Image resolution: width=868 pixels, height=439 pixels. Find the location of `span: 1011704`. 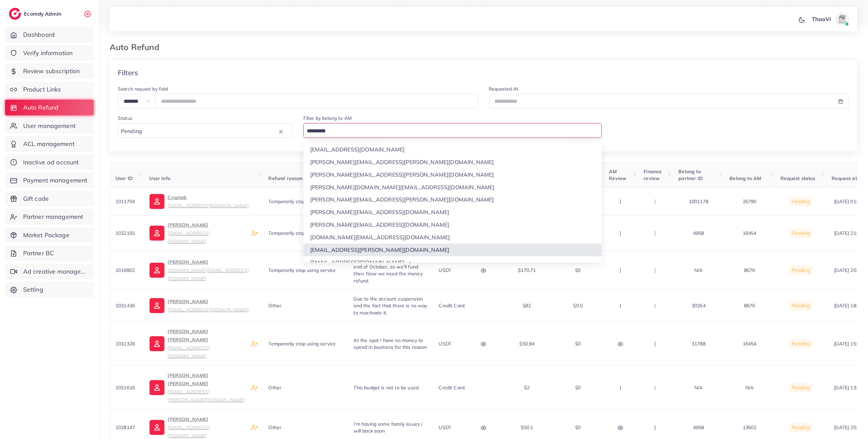

span: 1011704 is located at coordinates (125, 202).